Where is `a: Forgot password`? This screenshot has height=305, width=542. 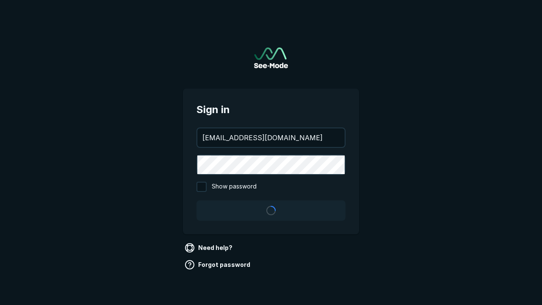 a: Forgot password is located at coordinates (218, 265).